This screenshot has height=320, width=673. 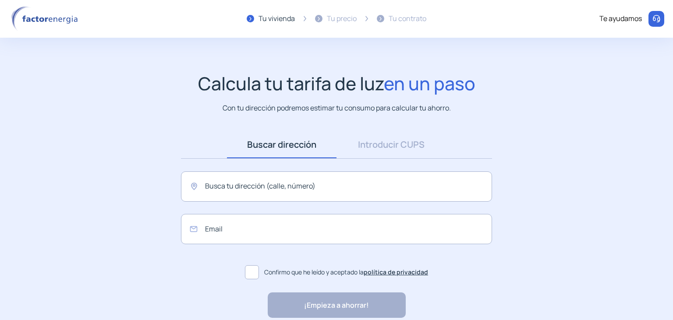 I want to click on div: Tu vivienda, so click(x=276, y=19).